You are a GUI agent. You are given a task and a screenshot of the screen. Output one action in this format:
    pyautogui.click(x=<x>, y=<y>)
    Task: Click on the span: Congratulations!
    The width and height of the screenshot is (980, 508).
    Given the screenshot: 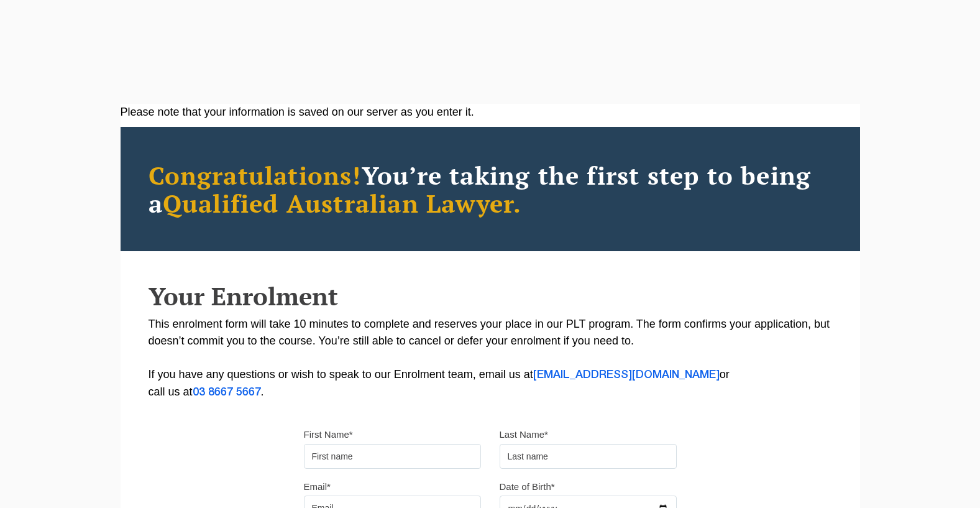 What is the action you would take?
    pyautogui.click(x=255, y=174)
    